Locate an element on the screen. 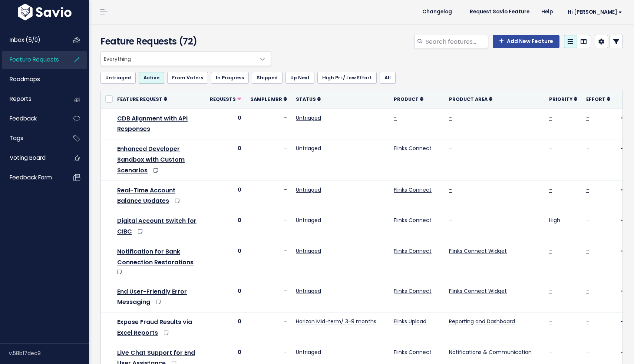 The height and width of the screenshot is (364, 634). a: Sample MRR is located at coordinates (269, 99).